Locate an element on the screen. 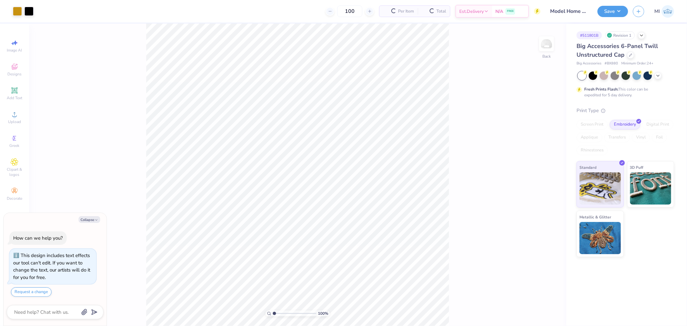 The image size is (687, 326). img: Standard is located at coordinates (600, 188).